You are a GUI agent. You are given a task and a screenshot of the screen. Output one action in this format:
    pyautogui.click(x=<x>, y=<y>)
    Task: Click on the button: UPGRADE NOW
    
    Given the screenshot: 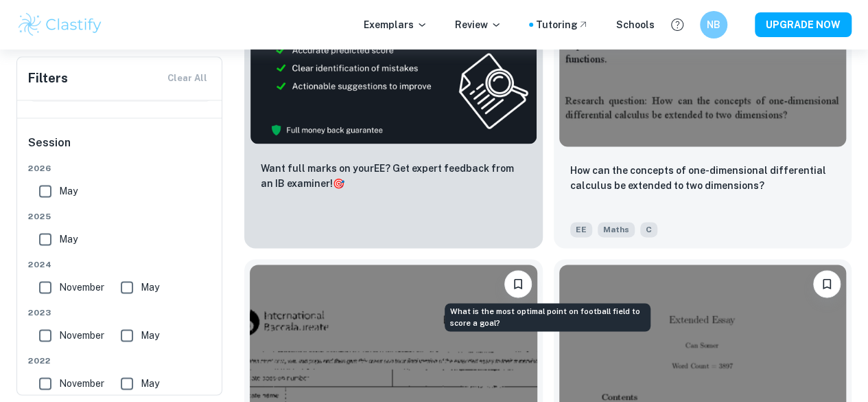 What is the action you would take?
    pyautogui.click(x=802, y=25)
    